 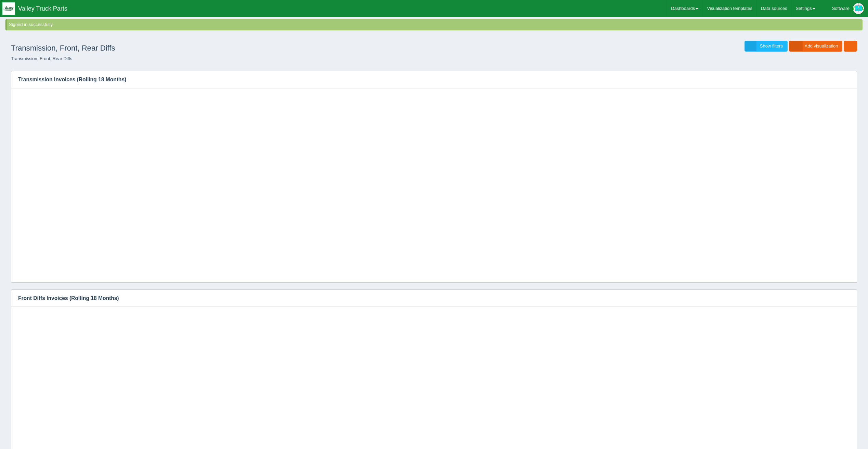 I want to click on div: Signed in successfully., so click(x=434, y=25).